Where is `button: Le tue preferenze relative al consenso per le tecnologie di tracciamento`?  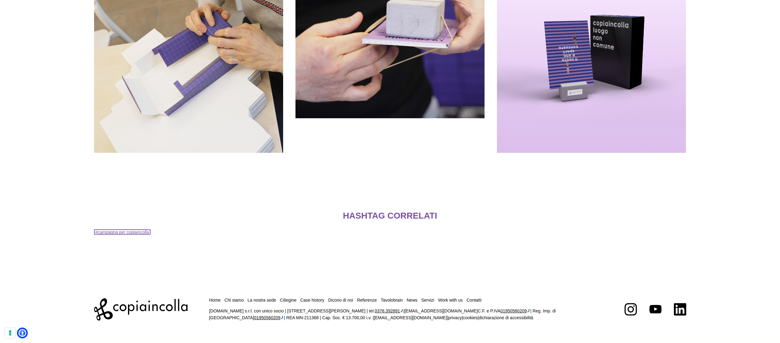 button: Le tue preferenze relative al consenso per le tecnologie di tracciamento is located at coordinates (10, 332).